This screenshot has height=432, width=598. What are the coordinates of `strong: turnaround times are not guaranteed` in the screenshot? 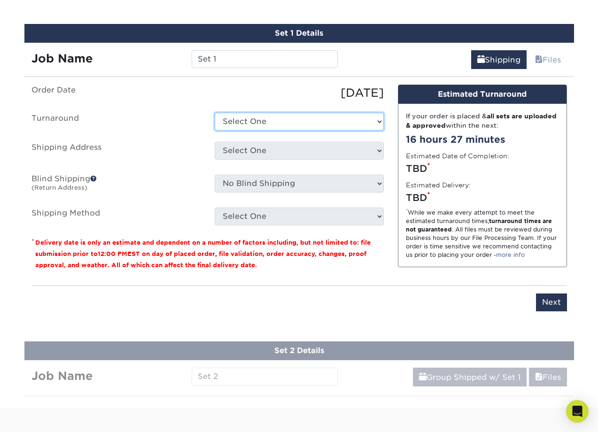 It's located at (479, 225).